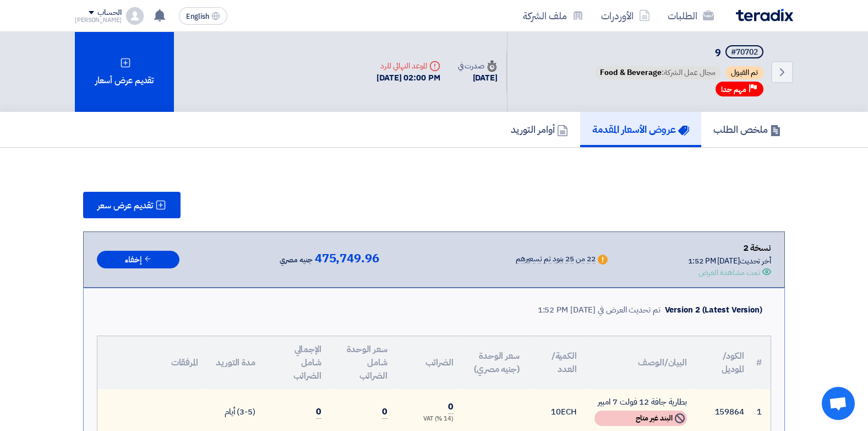 The image size is (868, 431). What do you see at coordinates (296, 260) in the screenshot?
I see `span: جنيه مصري` at bounding box center [296, 260].